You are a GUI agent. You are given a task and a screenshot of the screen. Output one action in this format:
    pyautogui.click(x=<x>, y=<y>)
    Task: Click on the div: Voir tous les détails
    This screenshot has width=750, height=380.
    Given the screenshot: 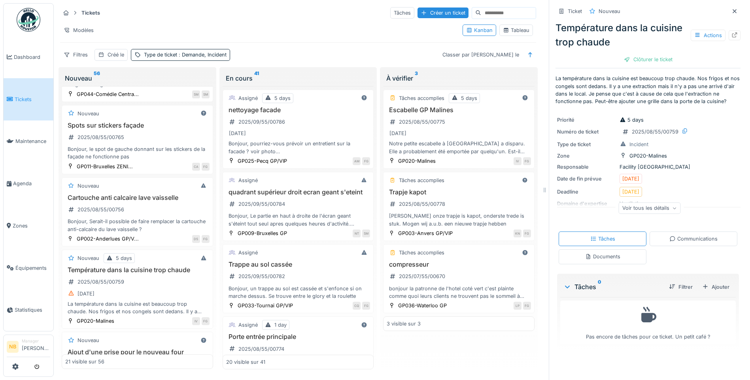 What is the action you would take?
    pyautogui.click(x=649, y=208)
    